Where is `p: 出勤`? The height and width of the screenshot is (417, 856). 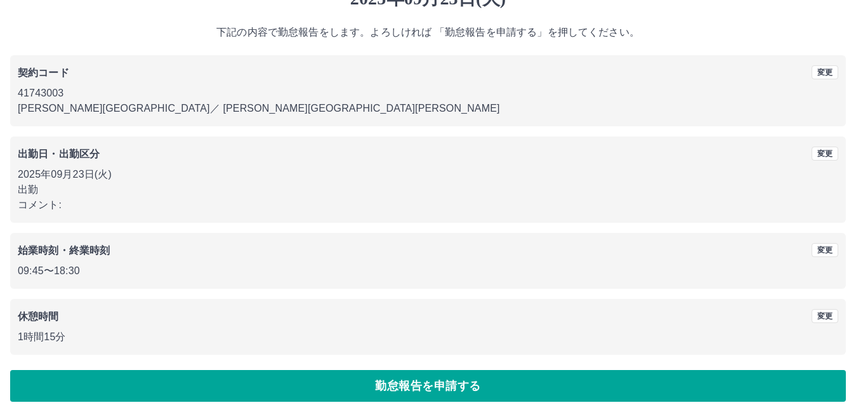
p: 出勤 is located at coordinates (428, 190).